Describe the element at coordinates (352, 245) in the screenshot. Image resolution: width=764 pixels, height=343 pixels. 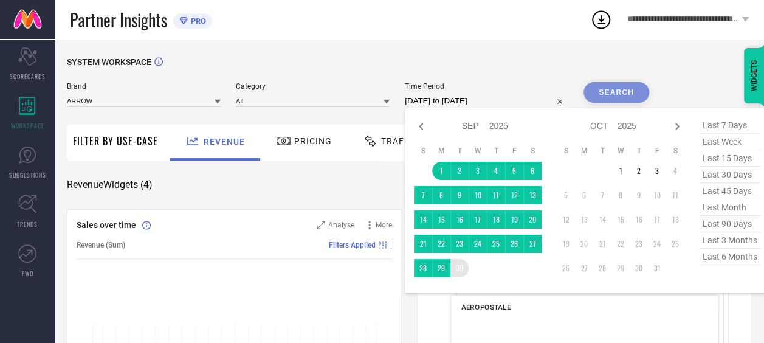
I see `span: Filters Applied` at that location.